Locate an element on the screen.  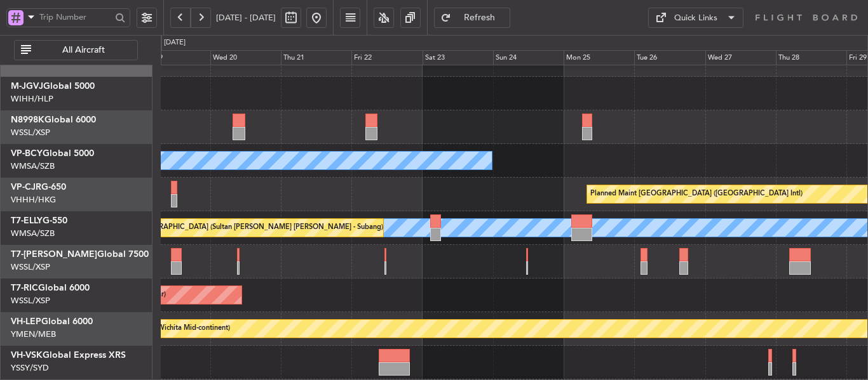
a: VHHH/HKG is located at coordinates (33, 200).